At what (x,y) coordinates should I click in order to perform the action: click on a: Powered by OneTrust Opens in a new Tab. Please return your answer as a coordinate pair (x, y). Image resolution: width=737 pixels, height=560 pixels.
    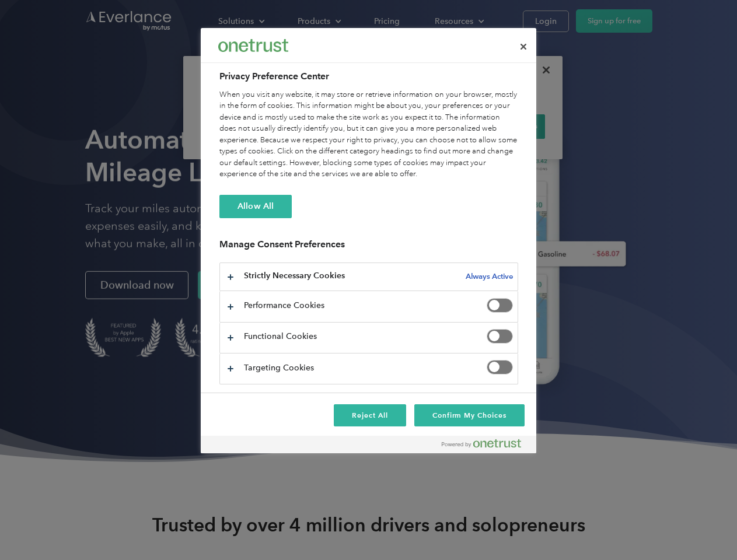
    Looking at the image, I should click on (486, 445).